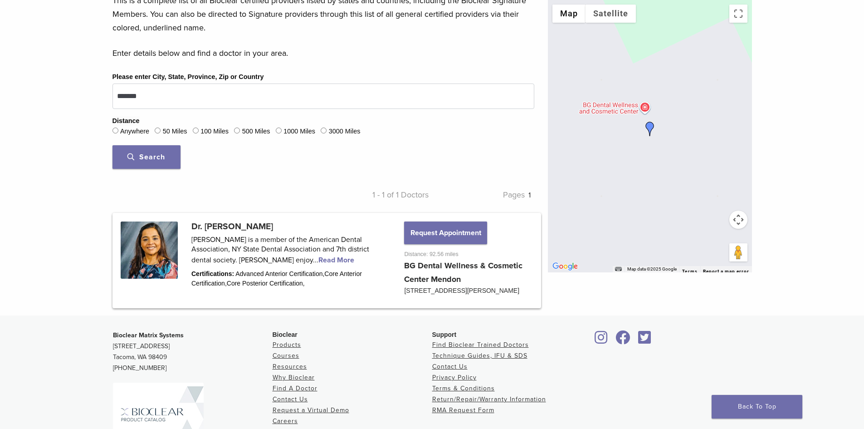 This screenshot has width=864, height=429. I want to click on strong: Bioclear Matrix Systems, so click(148, 335).